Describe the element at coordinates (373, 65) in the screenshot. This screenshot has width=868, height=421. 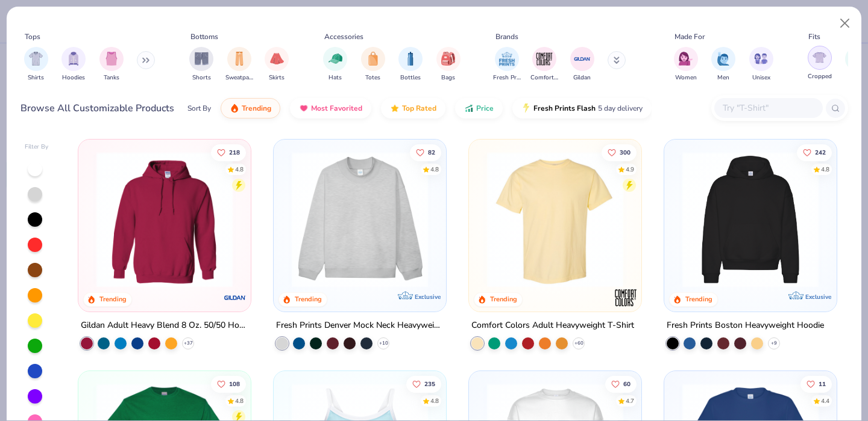
I see `div: filter for Totes` at that location.